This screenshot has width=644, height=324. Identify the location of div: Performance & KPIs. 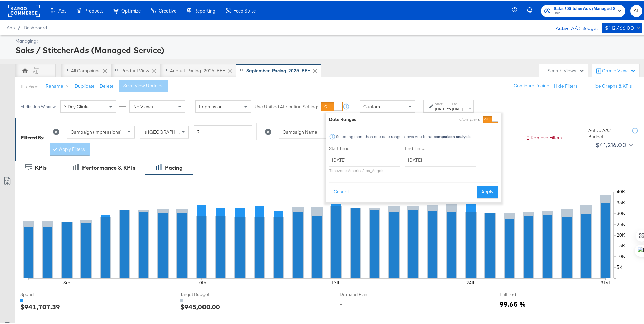
(109, 166).